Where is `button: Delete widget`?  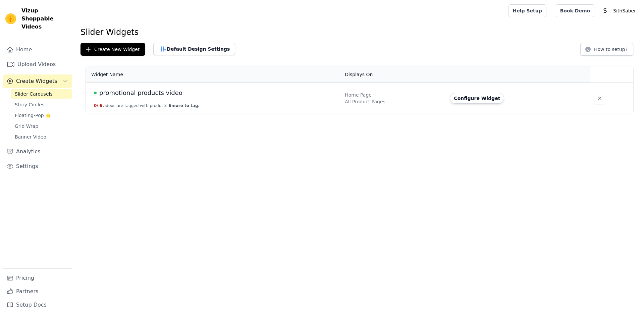 button: Delete widget is located at coordinates (599, 98).